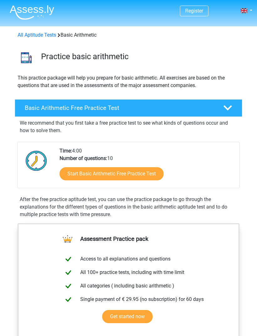 The height and width of the screenshot is (336, 257). I want to click on a: Basic Arithmetic Free Practice Test, so click(128, 108).